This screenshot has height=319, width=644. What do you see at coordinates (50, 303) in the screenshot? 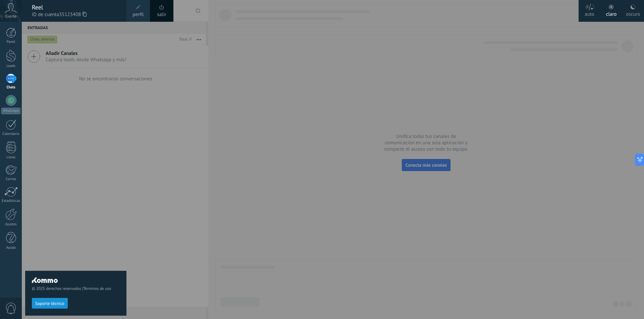
I see `a: Soporte técnico` at bounding box center [50, 303].